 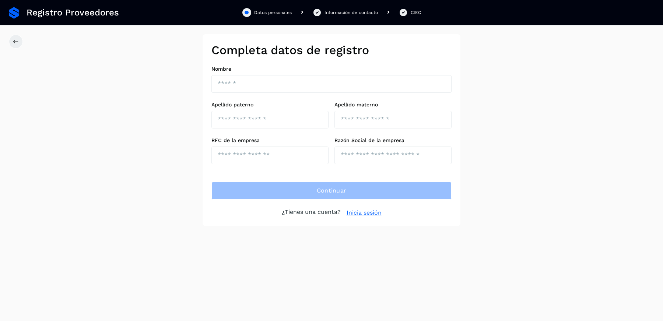 What do you see at coordinates (351, 13) in the screenshot?
I see `div: Información de contacto` at bounding box center [351, 13].